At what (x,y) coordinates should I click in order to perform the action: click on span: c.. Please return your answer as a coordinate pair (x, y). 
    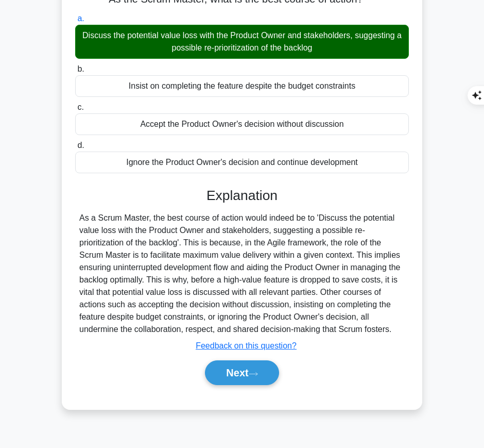
    Looking at the image, I should click on (81, 106).